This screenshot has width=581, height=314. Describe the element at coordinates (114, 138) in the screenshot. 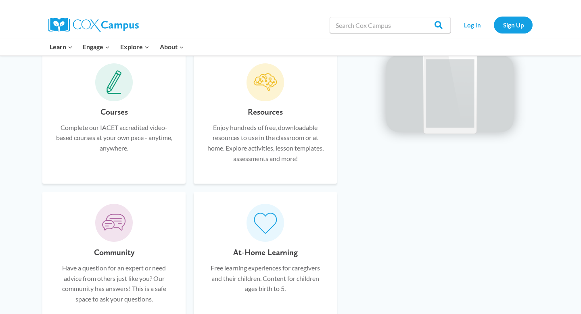

I see `p: Complete our IACET accredited video-based courses at your own pace - anytime, anywhere.` at that location.